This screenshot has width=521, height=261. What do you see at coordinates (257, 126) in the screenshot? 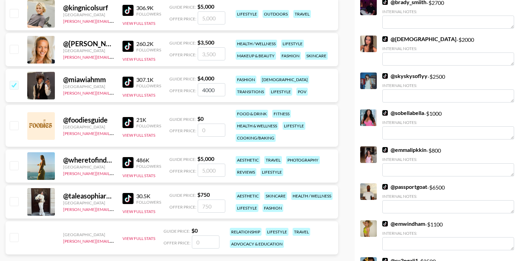
I see `div: health & wellness` at bounding box center [257, 126].